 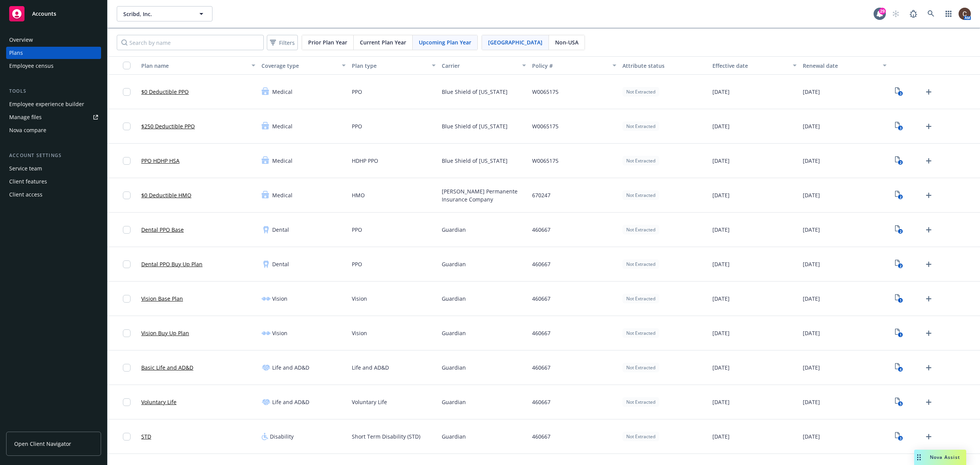 I want to click on div: Overview, so click(x=21, y=40).